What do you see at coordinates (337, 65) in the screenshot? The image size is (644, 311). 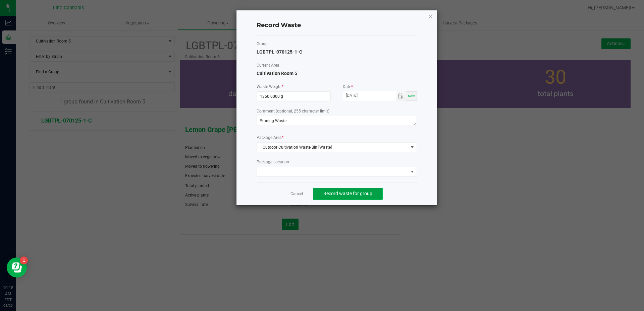 I see `label: Current Area` at bounding box center [337, 65].